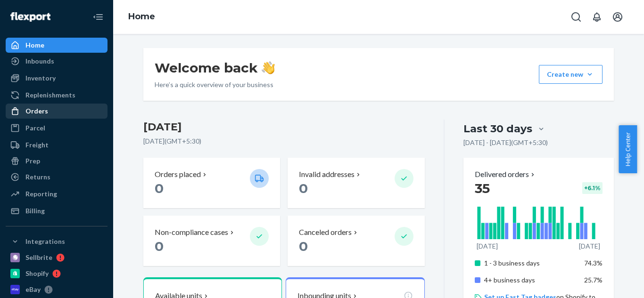 This screenshot has height=298, width=644. Describe the element at coordinates (57, 289) in the screenshot. I see `a: eBay` at that location.